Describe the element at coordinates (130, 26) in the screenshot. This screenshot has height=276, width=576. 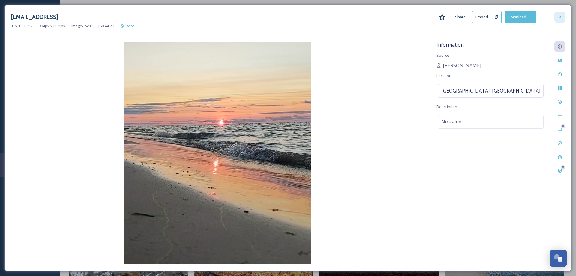
I see `span: Root` at that location.